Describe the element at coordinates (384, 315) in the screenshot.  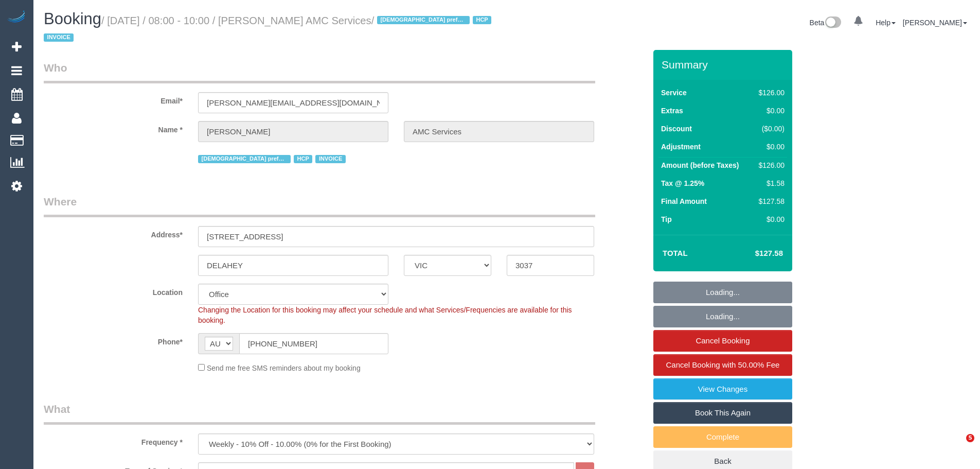
I see `span: Changing the Location for this booking may affect your schedule and what Services/Frequencies are...` at that location.